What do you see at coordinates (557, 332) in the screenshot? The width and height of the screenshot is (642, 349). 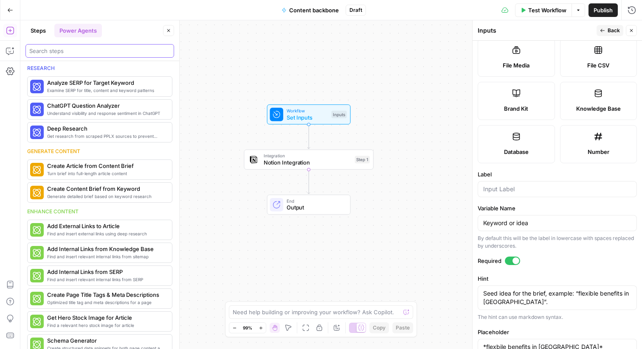 I see `label: Placeholder` at bounding box center [557, 332].